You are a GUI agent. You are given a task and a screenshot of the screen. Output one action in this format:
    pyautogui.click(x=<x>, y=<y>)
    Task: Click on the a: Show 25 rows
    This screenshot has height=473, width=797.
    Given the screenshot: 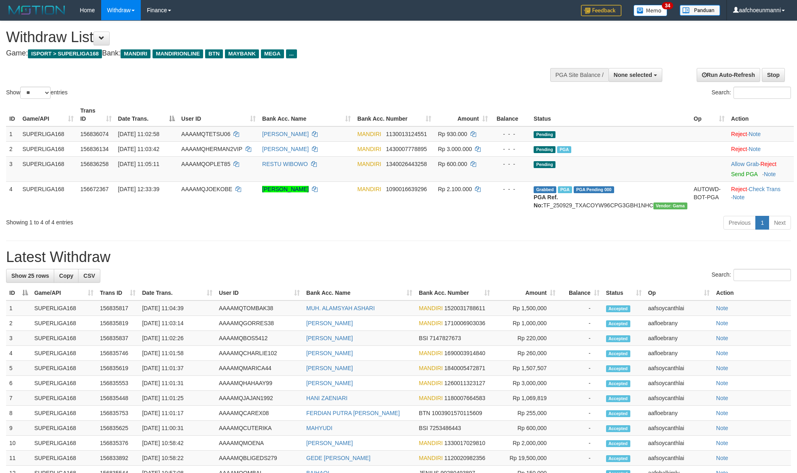 What is the action you would take?
    pyautogui.click(x=30, y=276)
    